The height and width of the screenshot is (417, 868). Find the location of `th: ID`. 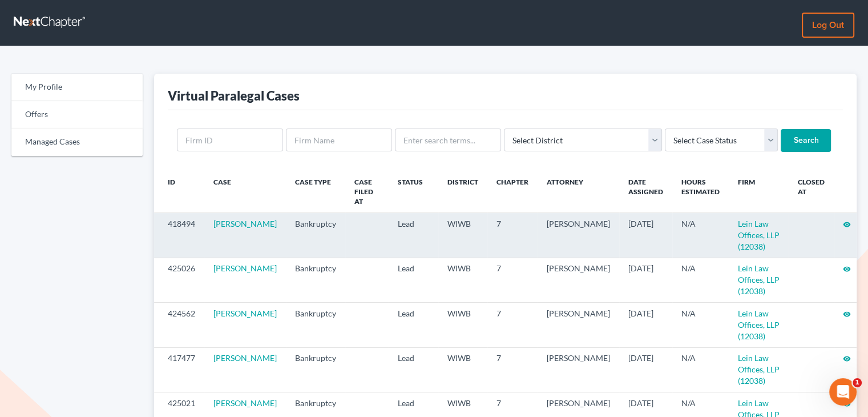

th: ID is located at coordinates (179, 192).